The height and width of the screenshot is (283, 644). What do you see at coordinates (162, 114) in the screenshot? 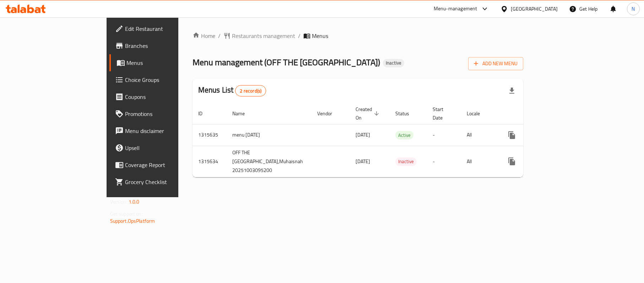
I see `a: Promotions` at bounding box center [162, 114].